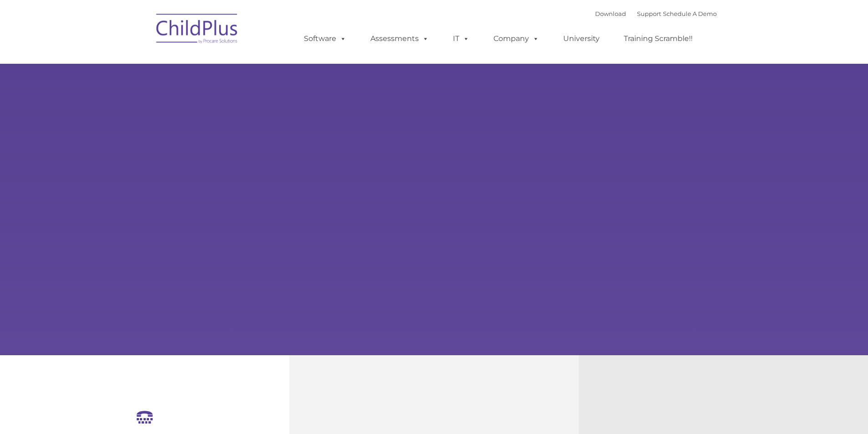  Describe the element at coordinates (581, 39) in the screenshot. I see `a: University` at that location.